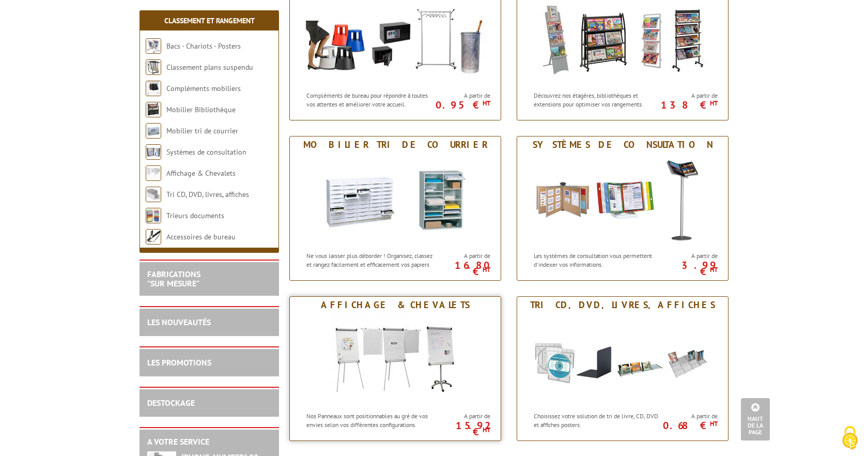 Image resolution: width=868 pixels, height=456 pixels. I want to click on a: Accessoires de bureau, so click(201, 237).